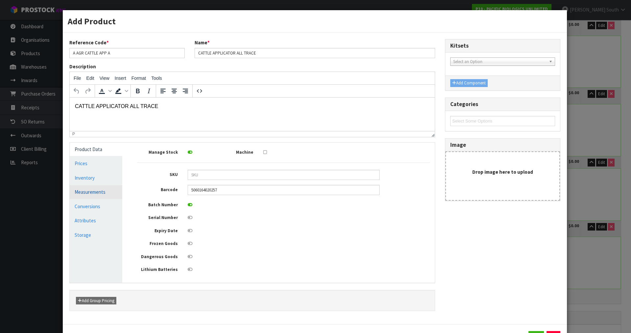 The image size is (631, 333). Describe the element at coordinates (503, 172) in the screenshot. I see `strong: Drop image here to upload` at that location.